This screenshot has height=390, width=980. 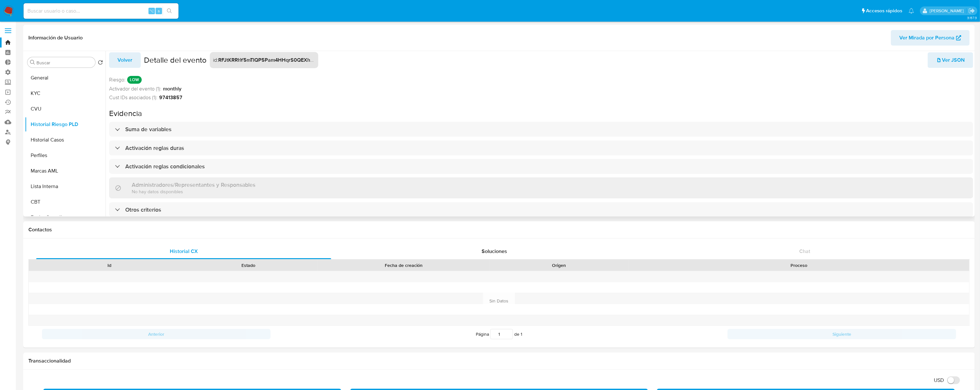 What do you see at coordinates (133, 97) in the screenshot?
I see `span: Cust IDs asociados (1):` at bounding box center [133, 97].